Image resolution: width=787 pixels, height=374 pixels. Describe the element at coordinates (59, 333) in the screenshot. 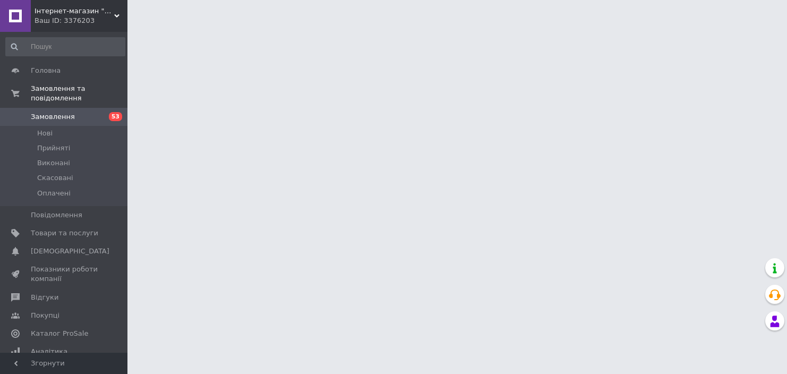

I see `span: Каталог ProSale` at that location.